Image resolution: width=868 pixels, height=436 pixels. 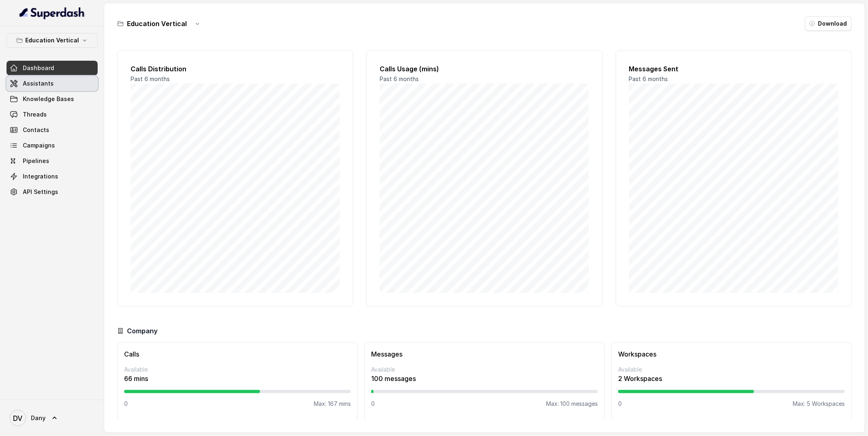 What do you see at coordinates (52, 418) in the screenshot?
I see `a: Dany` at bounding box center [52, 418].